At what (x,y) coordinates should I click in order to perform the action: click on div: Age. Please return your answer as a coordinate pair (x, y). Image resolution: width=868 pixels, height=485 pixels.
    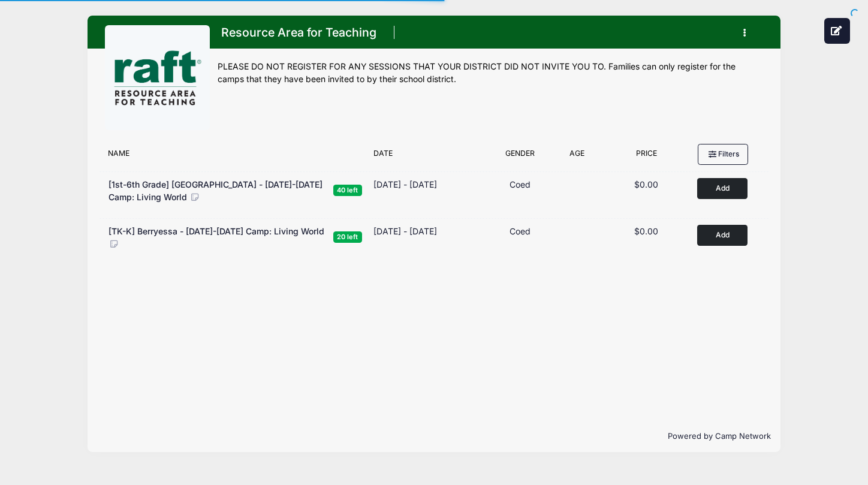
    Looking at the image, I should click on (577, 156).